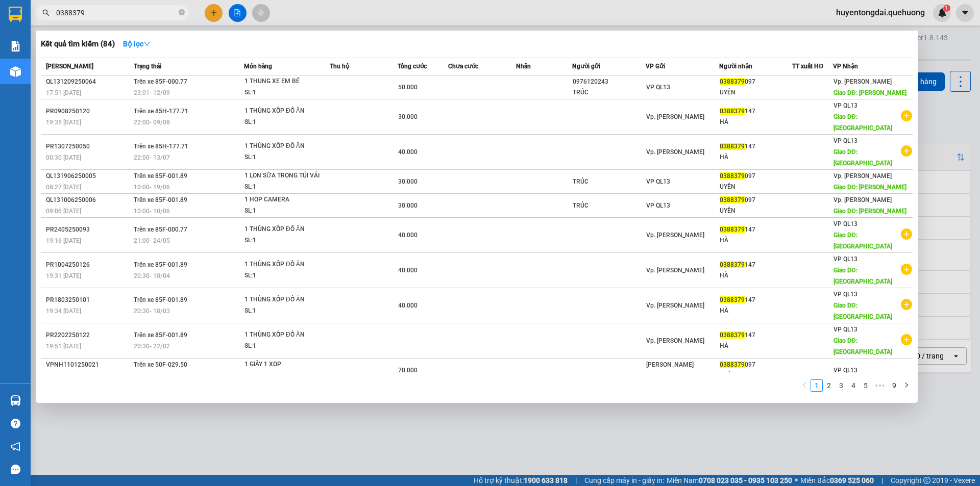 This screenshot has width=980, height=486. Describe the element at coordinates (854, 386) in the screenshot. I see `a: 4` at that location.